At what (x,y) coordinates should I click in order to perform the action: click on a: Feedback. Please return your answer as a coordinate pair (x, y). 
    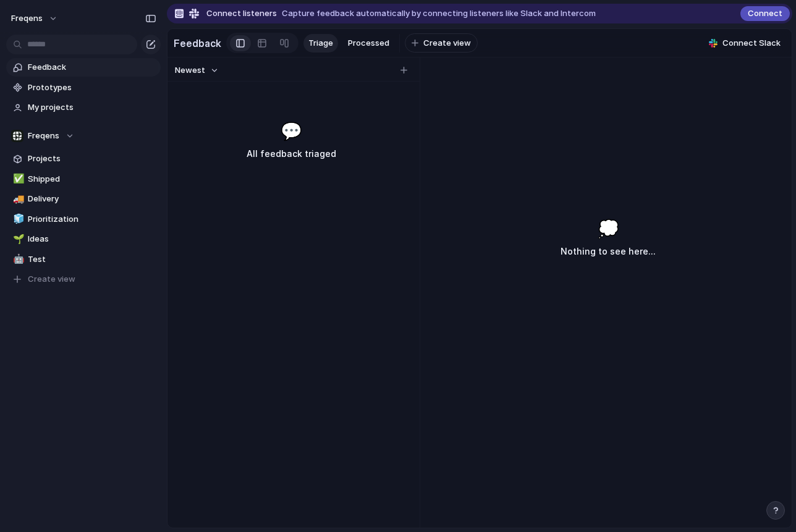
    Looking at the image, I should click on (83, 67).